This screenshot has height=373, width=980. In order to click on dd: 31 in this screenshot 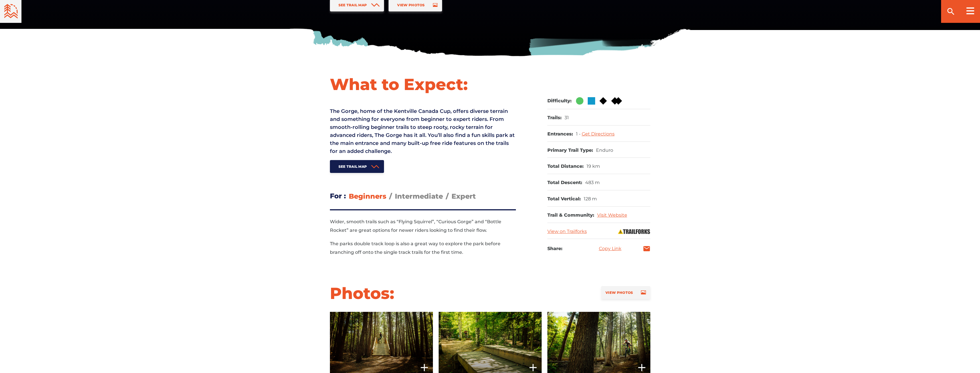, I will do `click(566, 118)`.